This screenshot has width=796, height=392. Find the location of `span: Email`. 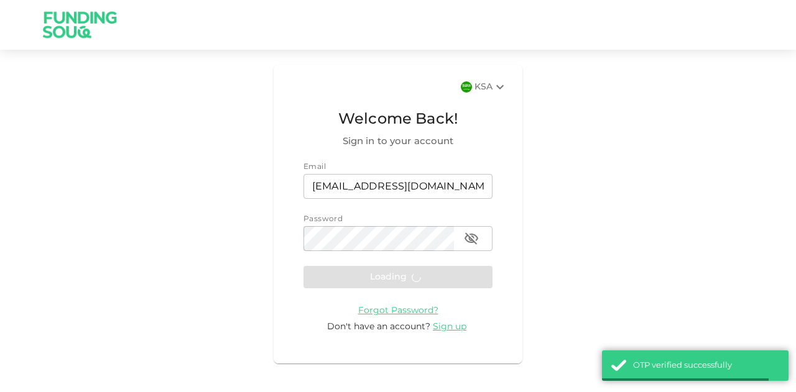

span: Email is located at coordinates (315, 167).